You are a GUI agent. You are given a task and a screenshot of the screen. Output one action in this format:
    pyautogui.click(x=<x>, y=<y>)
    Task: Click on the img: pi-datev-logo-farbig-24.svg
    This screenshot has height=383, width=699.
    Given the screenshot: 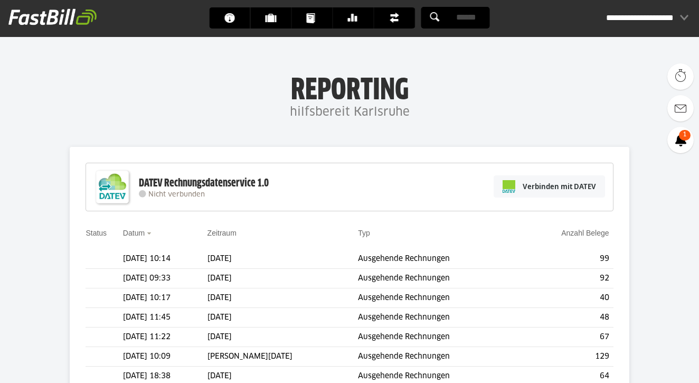 What is the action you would take?
    pyautogui.click(x=509, y=186)
    